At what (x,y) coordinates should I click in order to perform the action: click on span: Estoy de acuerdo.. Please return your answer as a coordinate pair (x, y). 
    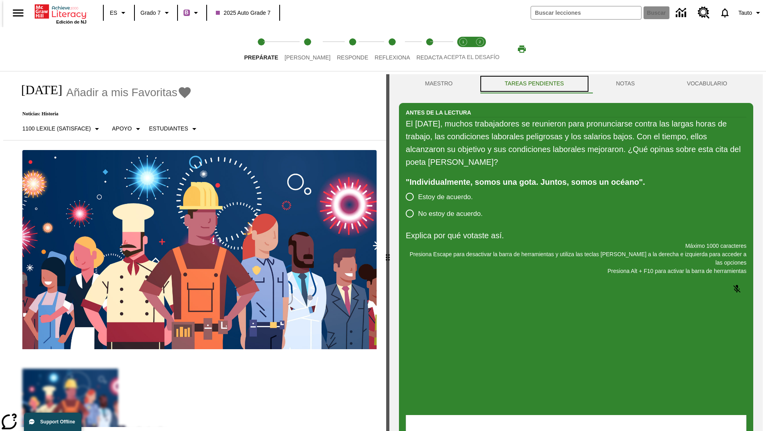
    Looking at the image, I should click on (446, 197).